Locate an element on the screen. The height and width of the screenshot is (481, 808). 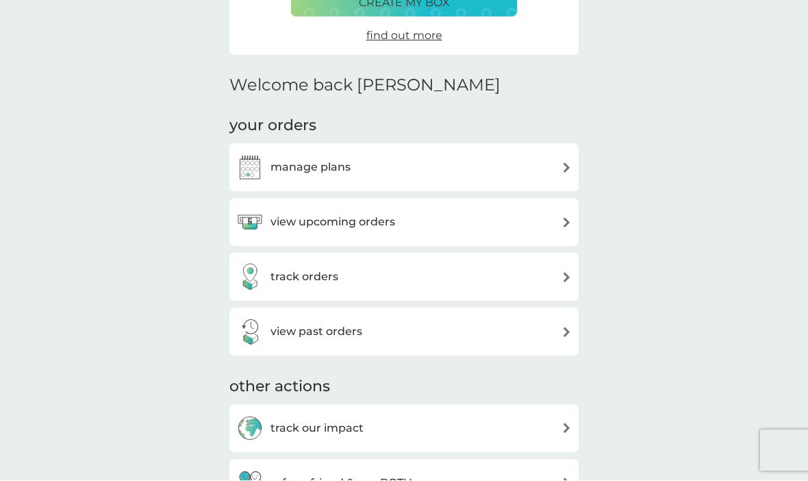
span: find out more is located at coordinates (404, 36).